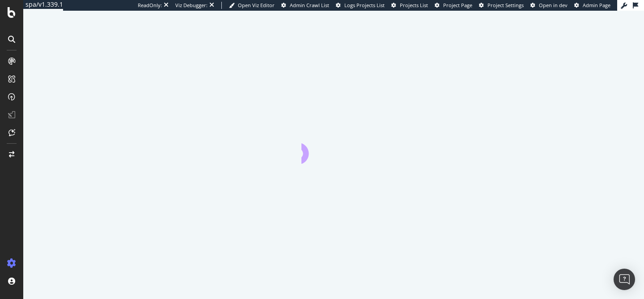 The height and width of the screenshot is (299, 644). Describe the element at coordinates (150, 5) in the screenshot. I see `div: ReadOnly:` at that location.